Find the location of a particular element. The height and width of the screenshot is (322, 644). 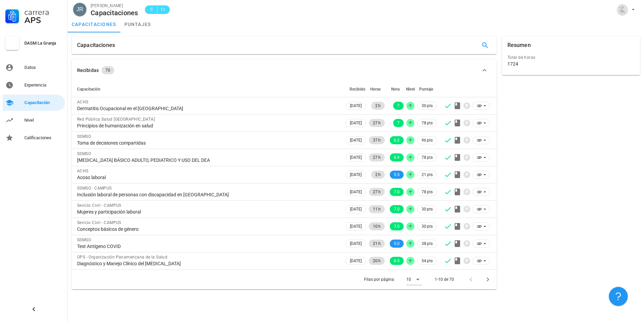

a: Datos is located at coordinates (34, 67).